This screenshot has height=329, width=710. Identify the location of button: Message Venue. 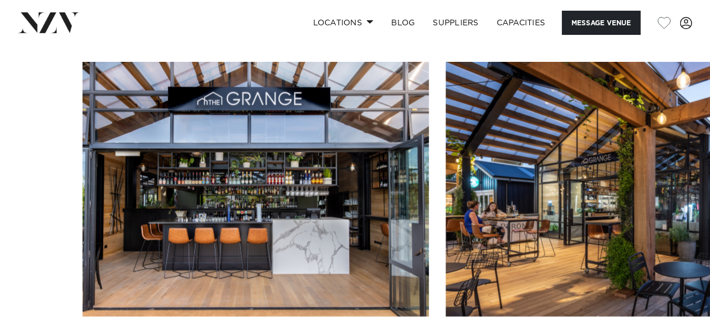
(602, 22).